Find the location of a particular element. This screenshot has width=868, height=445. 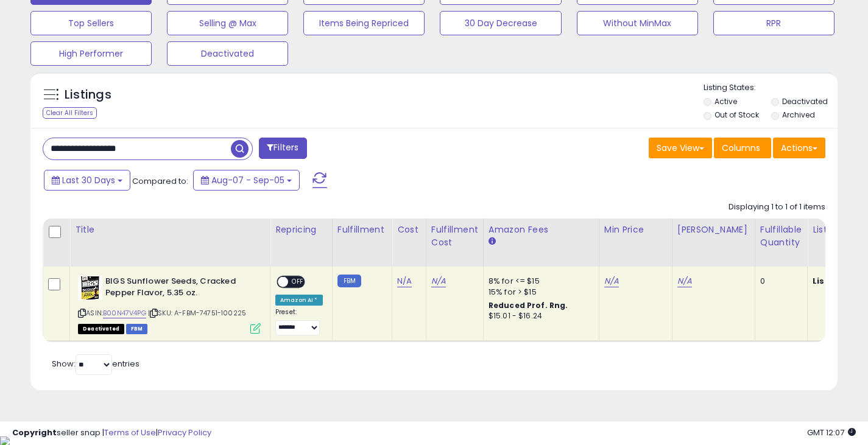

button: Last 30 Days is located at coordinates (87, 181).